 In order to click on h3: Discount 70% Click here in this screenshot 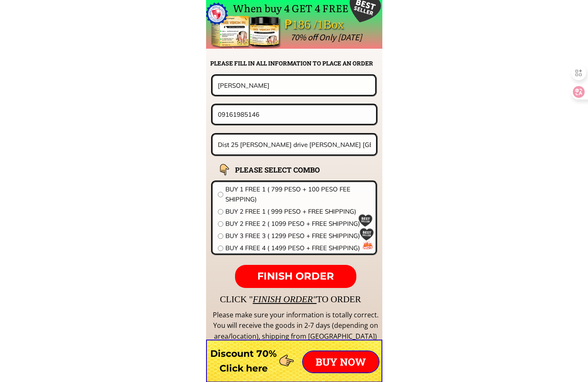, I will do `click(243, 361)`.